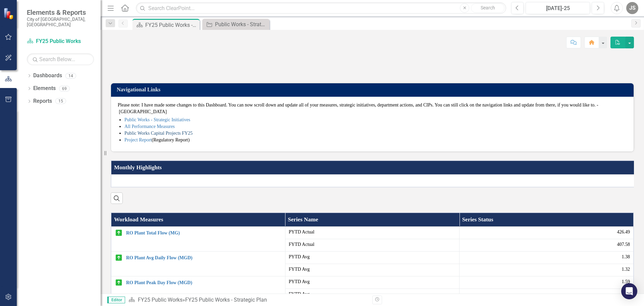 Image resolution: width=644 pixels, height=306 pixels. Describe the element at coordinates (629, 291) in the screenshot. I see `div: Open Intercom Messenger` at that location.